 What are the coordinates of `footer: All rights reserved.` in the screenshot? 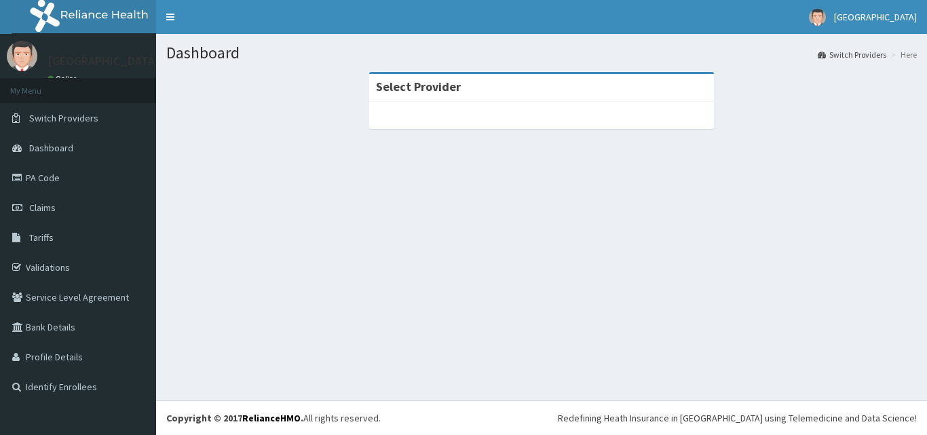 It's located at (542, 417).